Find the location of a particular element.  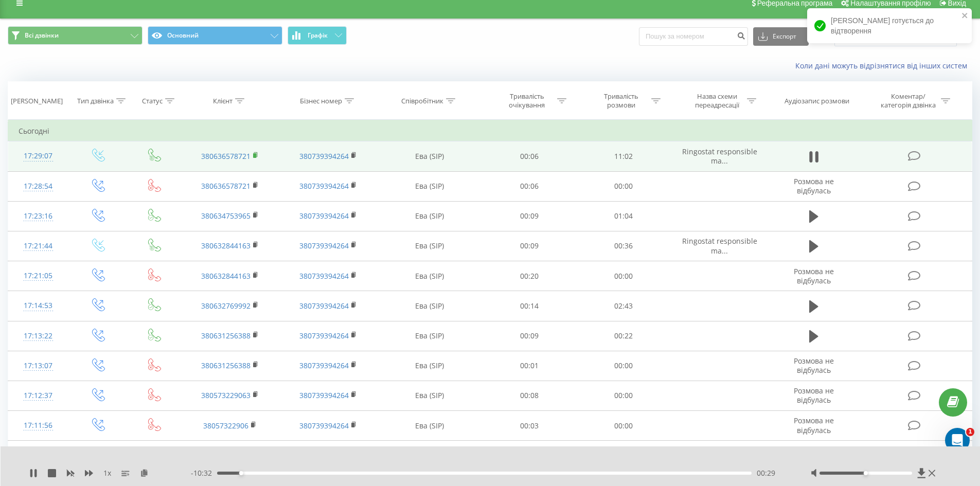

td: 00:14 is located at coordinates (529, 306).